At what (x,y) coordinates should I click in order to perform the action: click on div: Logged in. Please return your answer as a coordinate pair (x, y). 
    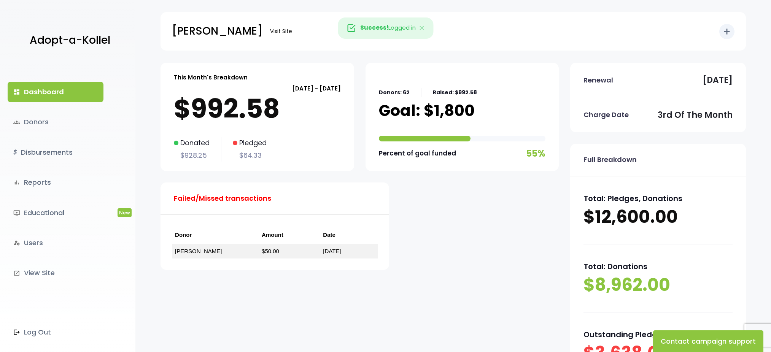
    Looking at the image, I should click on (385, 28).